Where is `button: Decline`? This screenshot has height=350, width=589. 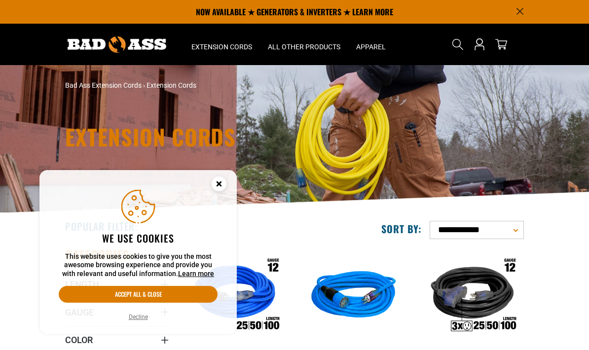 button: Decline is located at coordinates (138, 317).